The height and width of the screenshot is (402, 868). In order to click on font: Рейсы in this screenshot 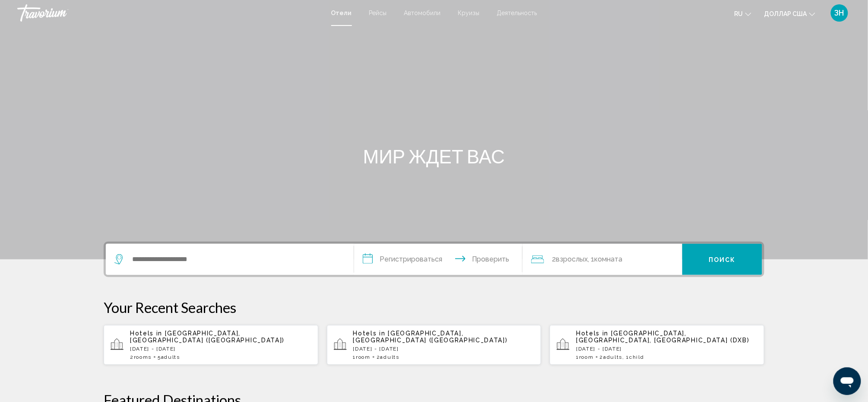, I will do `click(378, 13)`.